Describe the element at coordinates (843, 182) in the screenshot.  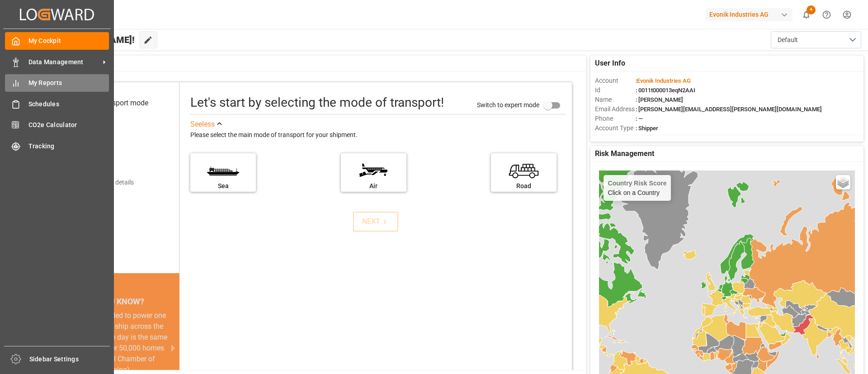
I see `a: Layers` at that location.